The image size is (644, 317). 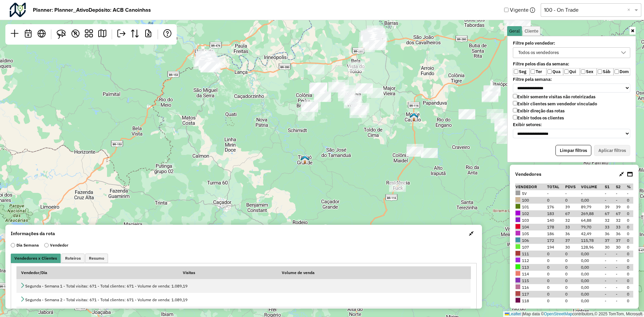 What do you see at coordinates (61, 10) in the screenshot?
I see `strong: Planner: Planner_Ativo` at bounding box center [61, 10].